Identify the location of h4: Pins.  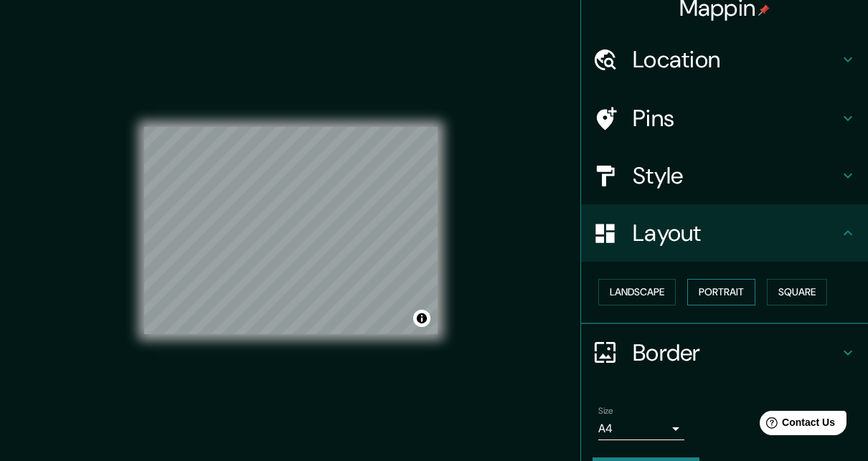
(736, 118).